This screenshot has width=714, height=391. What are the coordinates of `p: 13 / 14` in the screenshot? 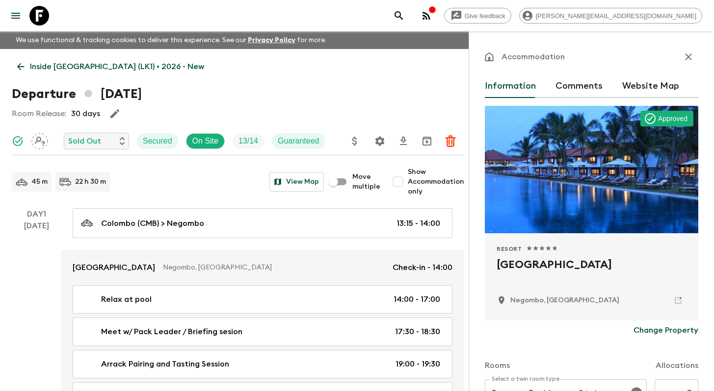 It's located at (248, 141).